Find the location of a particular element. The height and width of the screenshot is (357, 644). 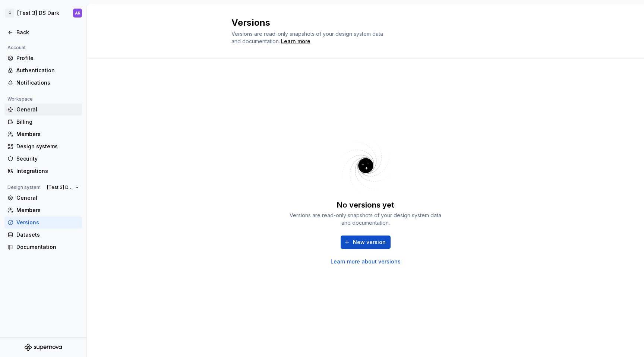

div: Design system is located at coordinates (24, 187).